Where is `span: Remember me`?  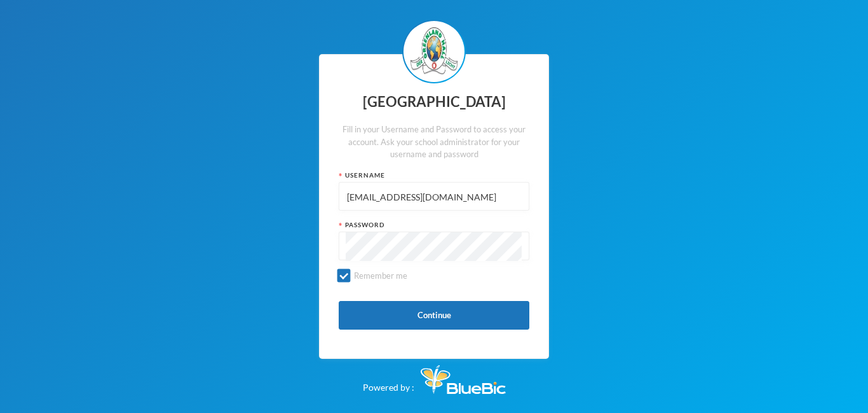
span: Remember me is located at coordinates (381, 275).